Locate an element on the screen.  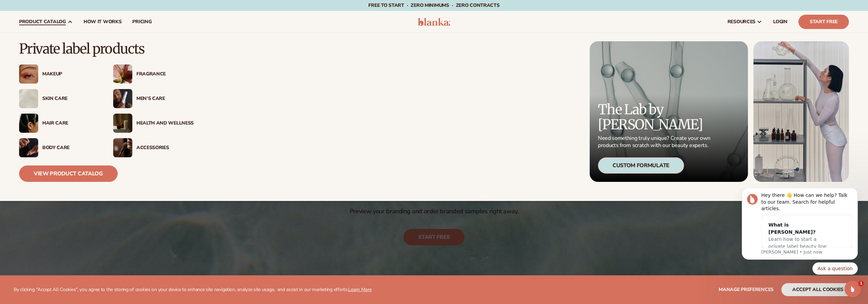
div: Hey there 👋 How can we help? Talk to our team. Search for helpful articles. is located at coordinates (76, 14).